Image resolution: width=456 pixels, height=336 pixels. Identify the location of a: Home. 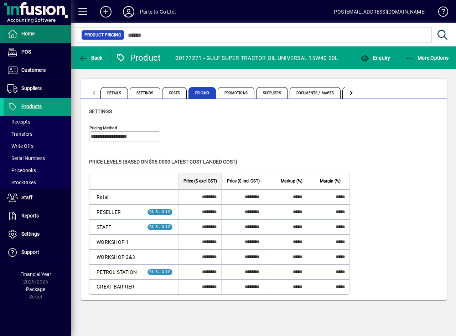
(37, 34).